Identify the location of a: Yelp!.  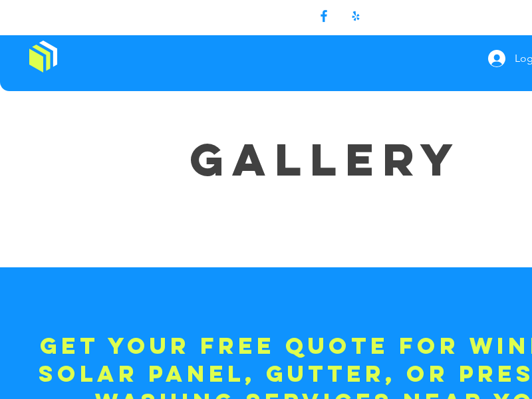
(356, 16).